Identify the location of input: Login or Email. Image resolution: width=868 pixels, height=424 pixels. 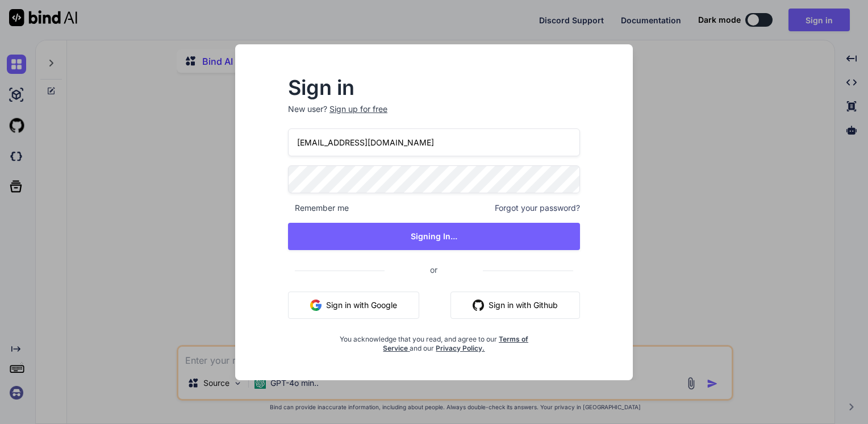
(434, 142).